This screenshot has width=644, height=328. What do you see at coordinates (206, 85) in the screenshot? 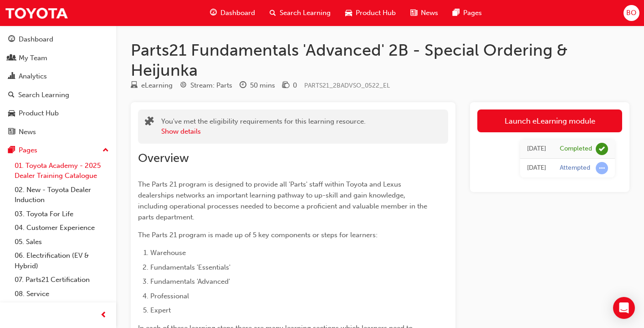
I see `div: Stream` at bounding box center [206, 85].